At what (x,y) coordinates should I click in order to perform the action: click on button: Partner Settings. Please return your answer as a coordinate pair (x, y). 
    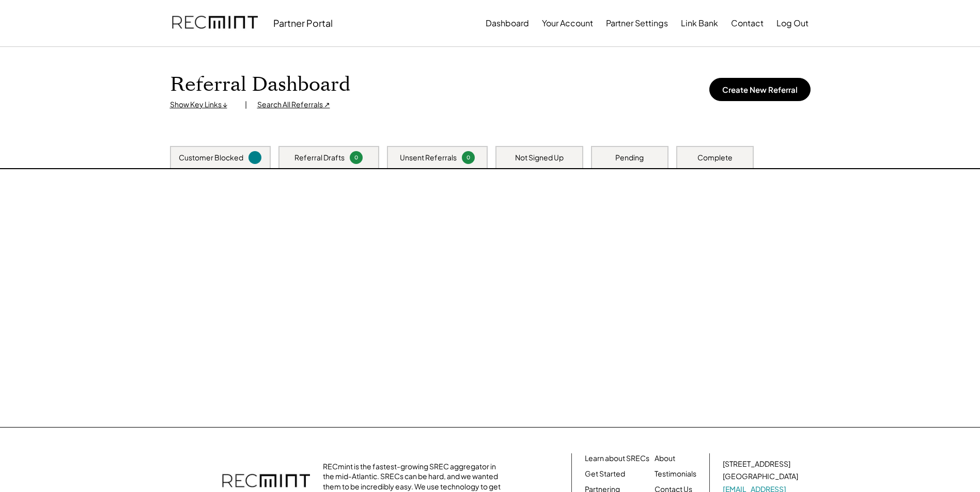
    Looking at the image, I should click on (637, 23).